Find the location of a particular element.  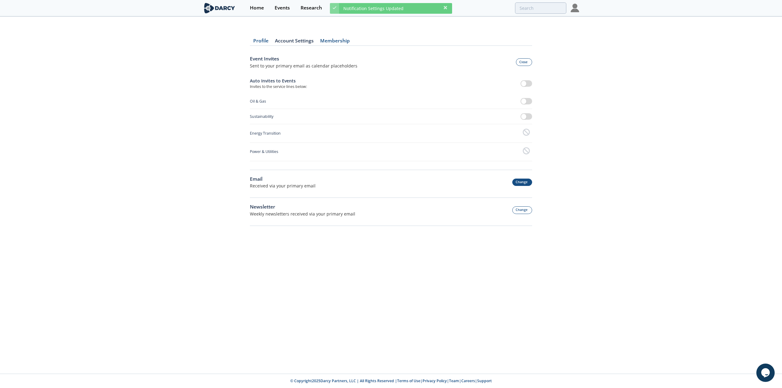

a: Membership is located at coordinates (335, 42).